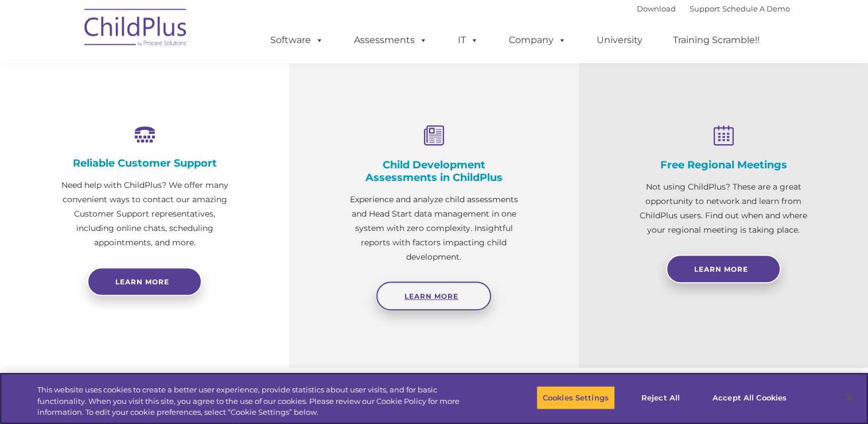  Describe the element at coordinates (142, 281) in the screenshot. I see `span: Learn more` at that location.